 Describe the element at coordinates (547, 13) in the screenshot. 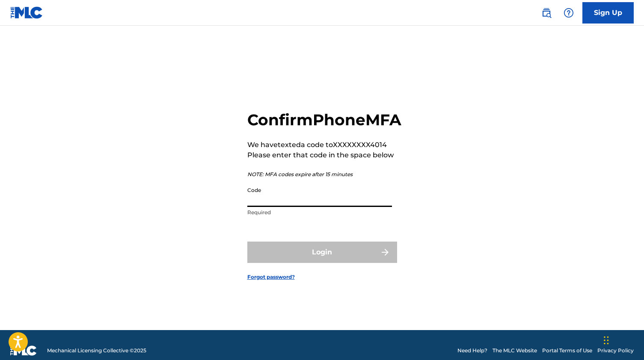

I see `a: Public Search` at that location.